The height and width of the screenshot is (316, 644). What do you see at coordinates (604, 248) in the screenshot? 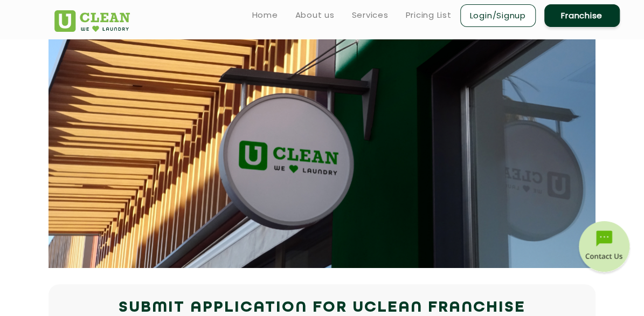
I see `img: contact-btn` at bounding box center [604, 248].